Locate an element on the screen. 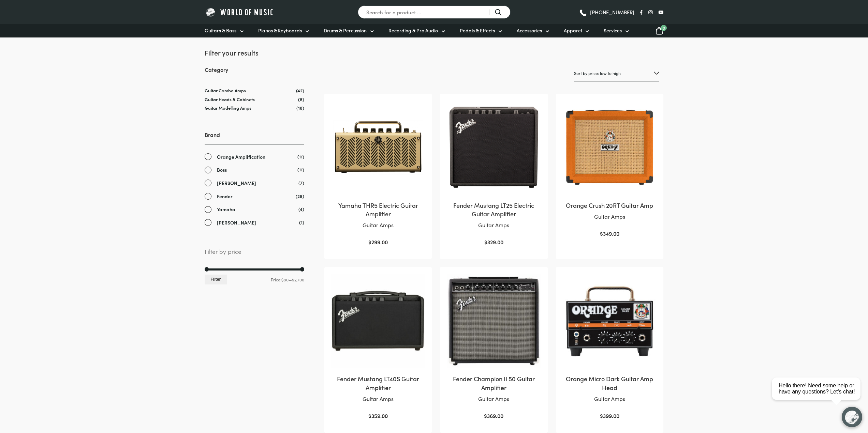 The height and width of the screenshot is (433, 868). span: $2,700 is located at coordinates (298, 279).